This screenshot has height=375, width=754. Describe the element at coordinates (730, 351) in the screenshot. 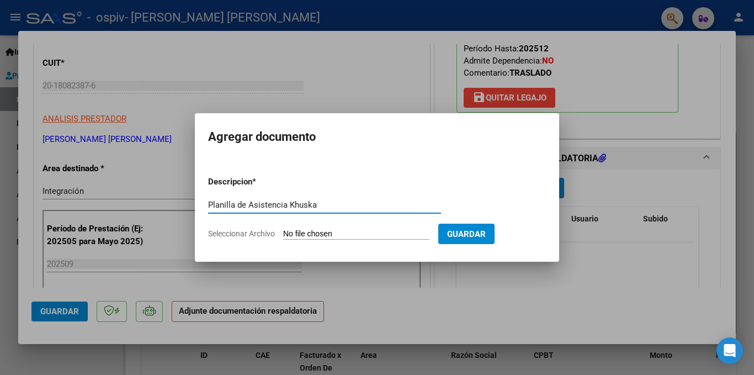

I see `div: Open Intercom Messenger` at that location.